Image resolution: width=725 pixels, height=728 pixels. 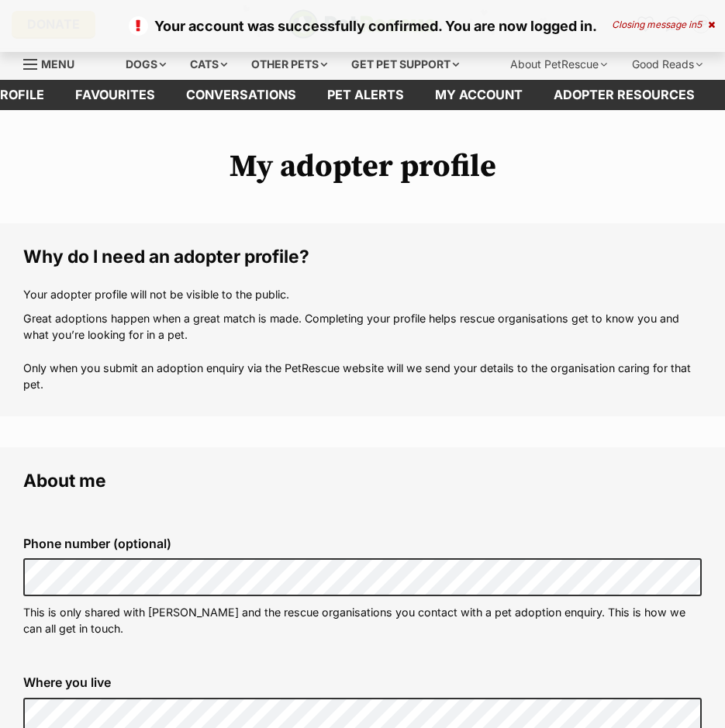 What do you see at coordinates (559, 64) in the screenshot?
I see `div: About PetRescue` at bounding box center [559, 64].